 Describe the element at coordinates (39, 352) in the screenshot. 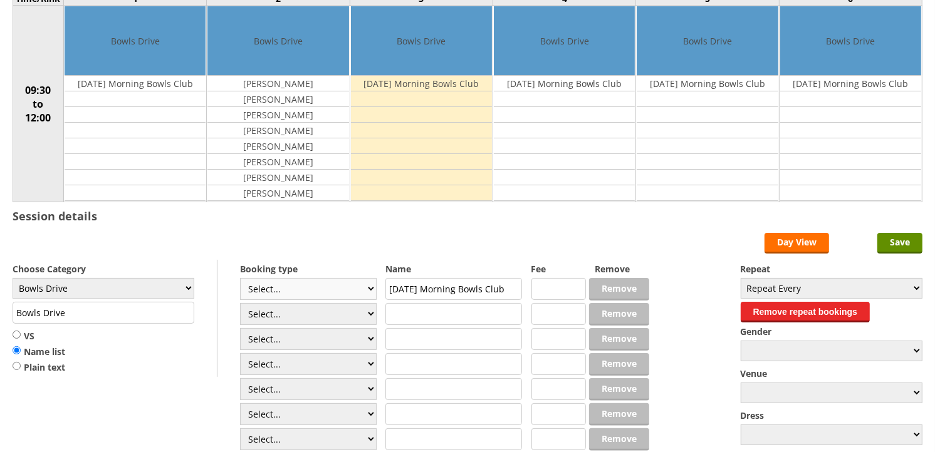

I see `label: Name list` at that location.